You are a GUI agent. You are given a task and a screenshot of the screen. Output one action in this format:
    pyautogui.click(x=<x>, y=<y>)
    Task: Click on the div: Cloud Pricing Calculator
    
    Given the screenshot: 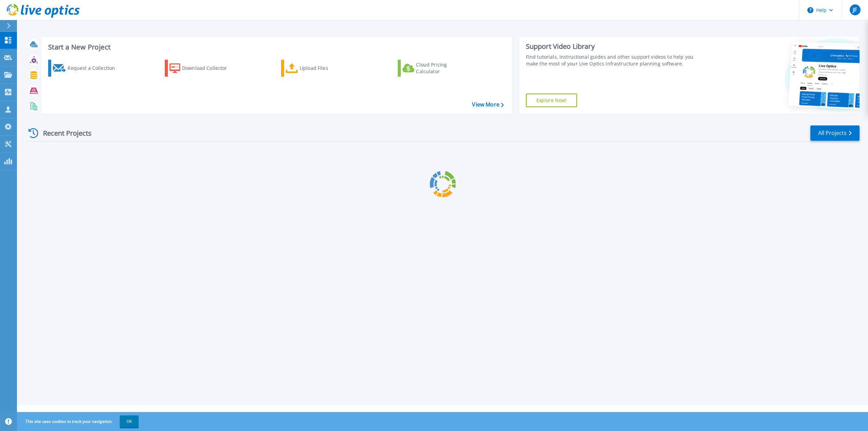 What is the action you would take?
    pyautogui.click(x=443, y=68)
    